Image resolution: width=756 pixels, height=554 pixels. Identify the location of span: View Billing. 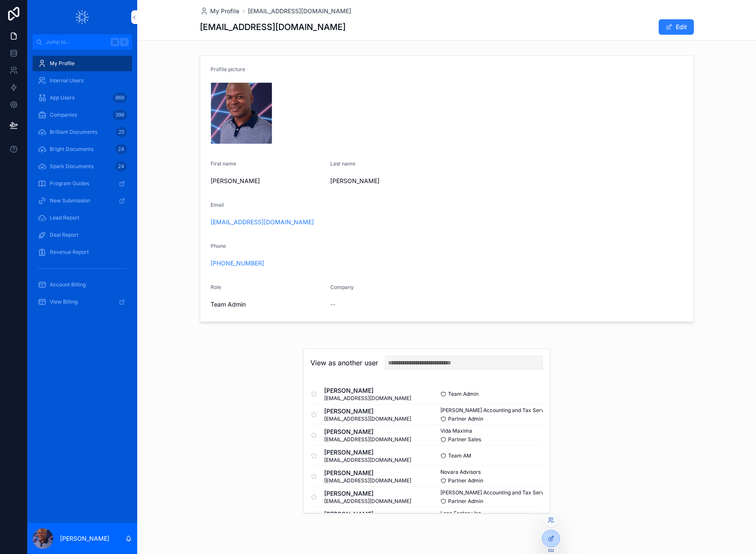
(63, 302).